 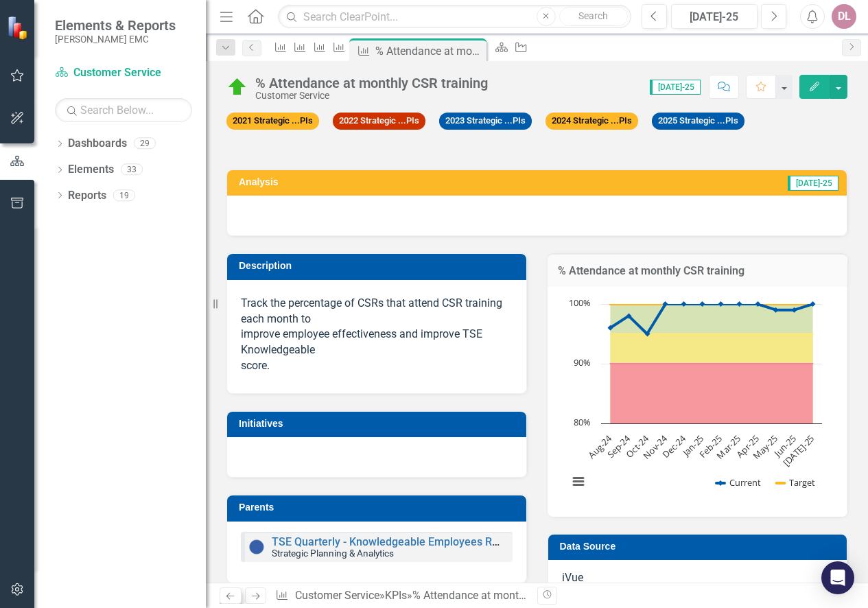 What do you see at coordinates (593, 16) in the screenshot?
I see `span: Search` at bounding box center [593, 16].